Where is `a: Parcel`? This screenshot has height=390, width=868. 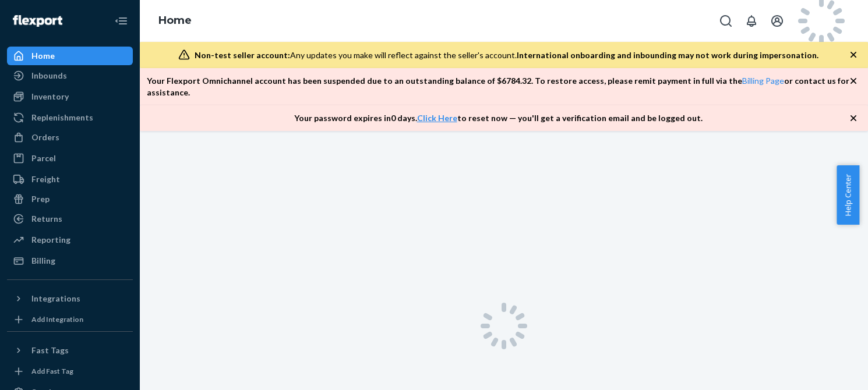
a: Parcel is located at coordinates (70, 158).